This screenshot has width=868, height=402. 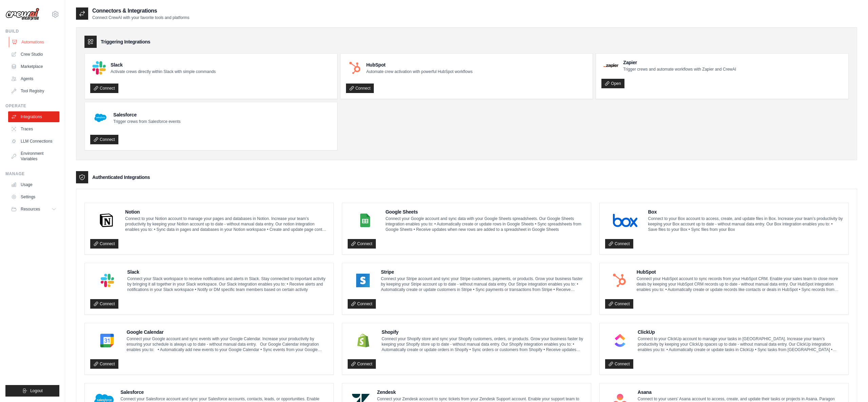 I want to click on h4: Google Sheets, so click(x=486, y=212).